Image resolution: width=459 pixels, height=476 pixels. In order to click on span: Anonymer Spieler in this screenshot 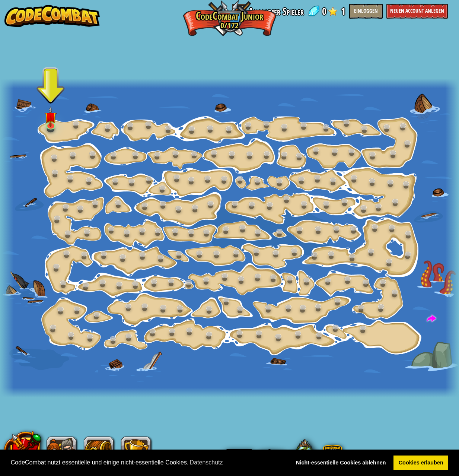, I will do `click(276, 12)`.